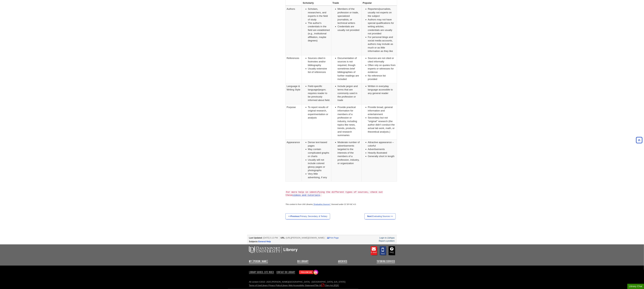 This screenshot has height=289, width=644. I want to click on a: Login to LibApps, so click(387, 238).